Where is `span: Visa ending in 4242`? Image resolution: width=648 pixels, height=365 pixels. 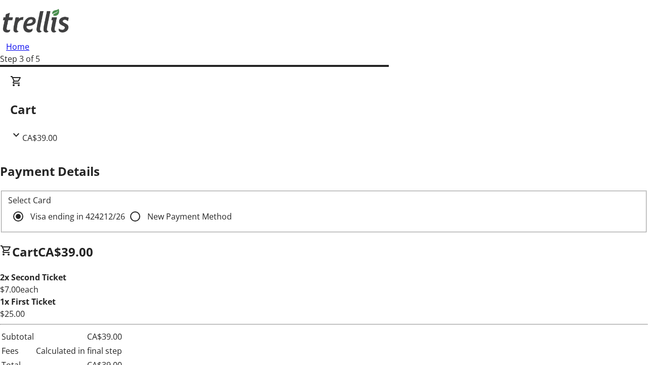 span: Visa ending in 4242 is located at coordinates (77, 216).